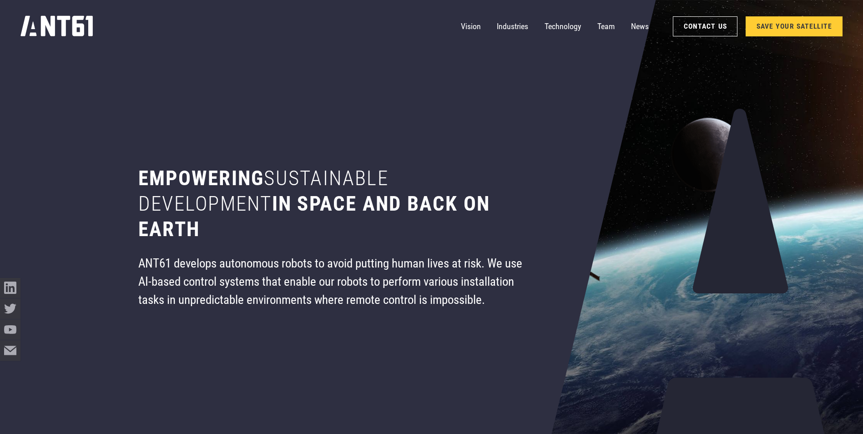 The height and width of the screenshot is (434, 863). Describe the element at coordinates (471, 26) in the screenshot. I see `a: Vision` at that location.